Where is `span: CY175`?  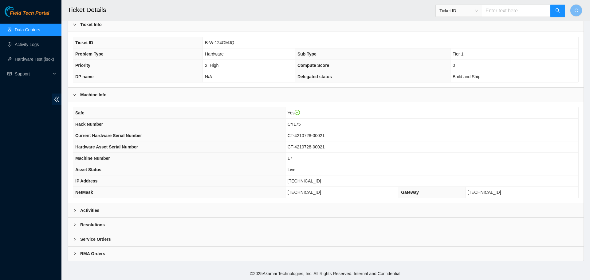
span: CY175 is located at coordinates (294, 124).